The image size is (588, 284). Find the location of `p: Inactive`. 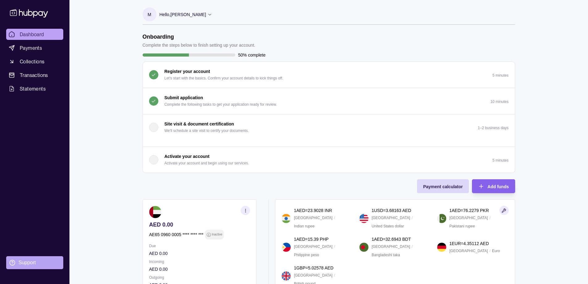

p: Inactive is located at coordinates (217, 234).